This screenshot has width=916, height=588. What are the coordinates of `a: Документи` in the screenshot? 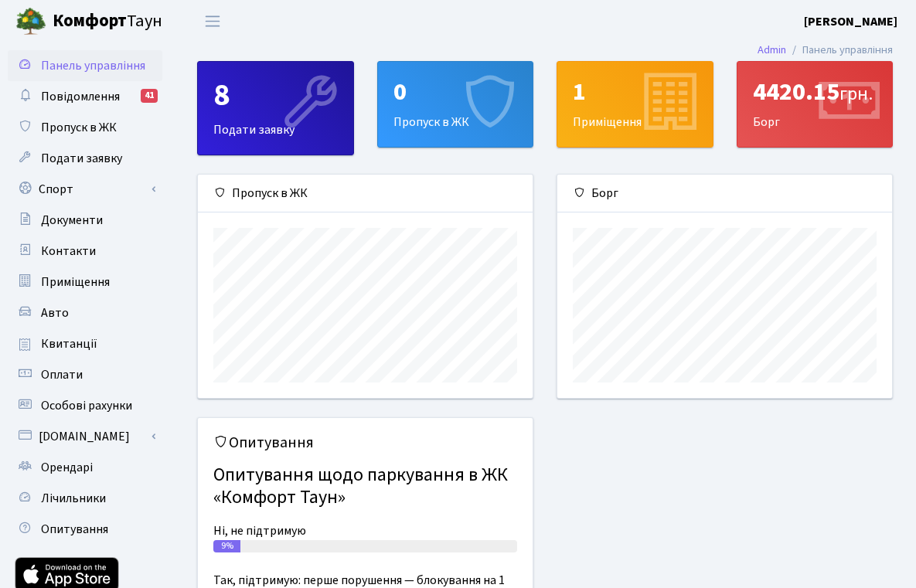 It's located at (85, 220).